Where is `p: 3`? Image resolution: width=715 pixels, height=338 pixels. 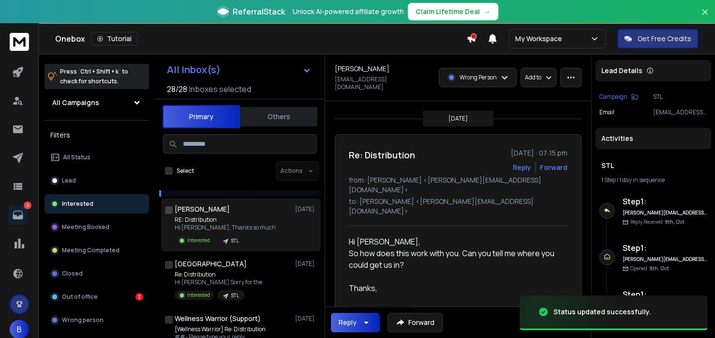
p: 3 is located at coordinates (28, 205).